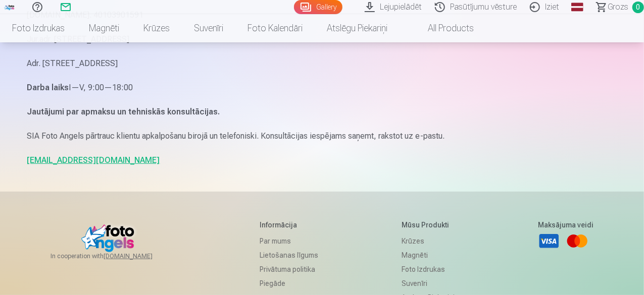 The height and width of the screenshot is (295, 644). I want to click on h5: Maksājuma veidi, so click(566, 225).